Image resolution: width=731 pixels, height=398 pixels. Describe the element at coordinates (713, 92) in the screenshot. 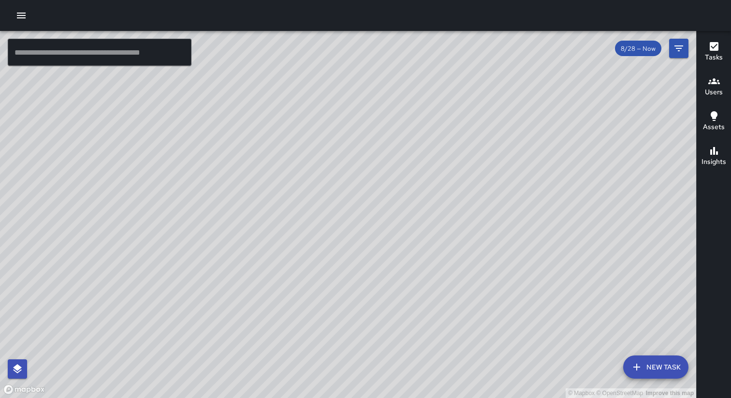

I see `h6: Users` at that location.